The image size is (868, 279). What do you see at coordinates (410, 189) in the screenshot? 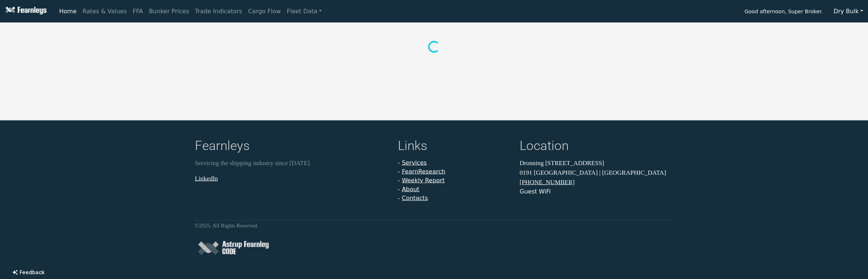
I see `a: About` at bounding box center [410, 189].